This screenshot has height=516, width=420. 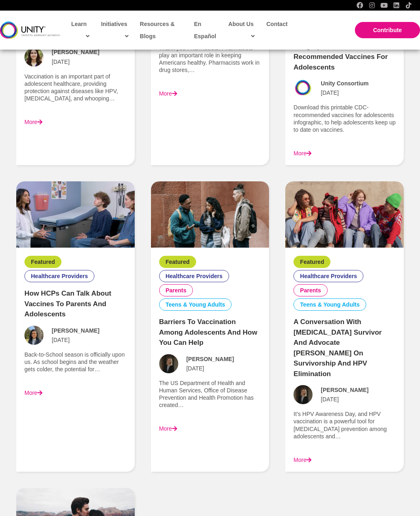 What do you see at coordinates (408, 5) in the screenshot?
I see `a: TikTok` at bounding box center [408, 5].